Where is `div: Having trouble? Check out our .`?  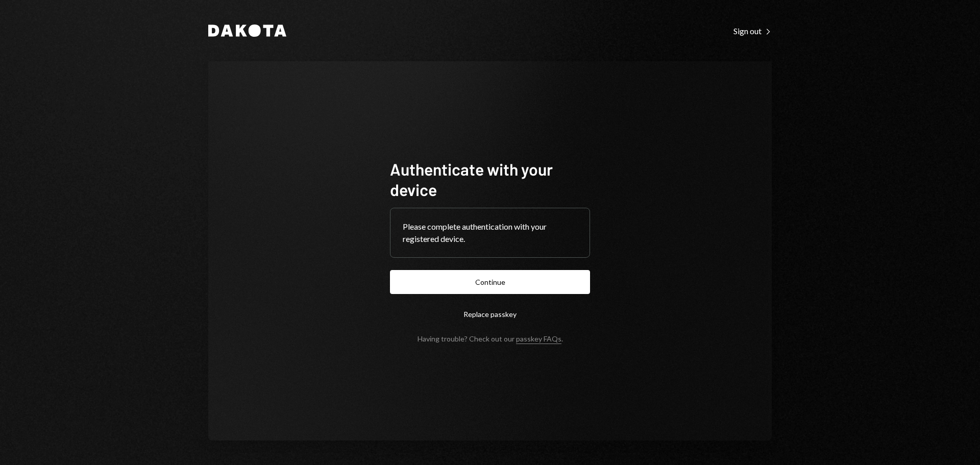 div: Having trouble? Check out our . is located at coordinates (490, 339).